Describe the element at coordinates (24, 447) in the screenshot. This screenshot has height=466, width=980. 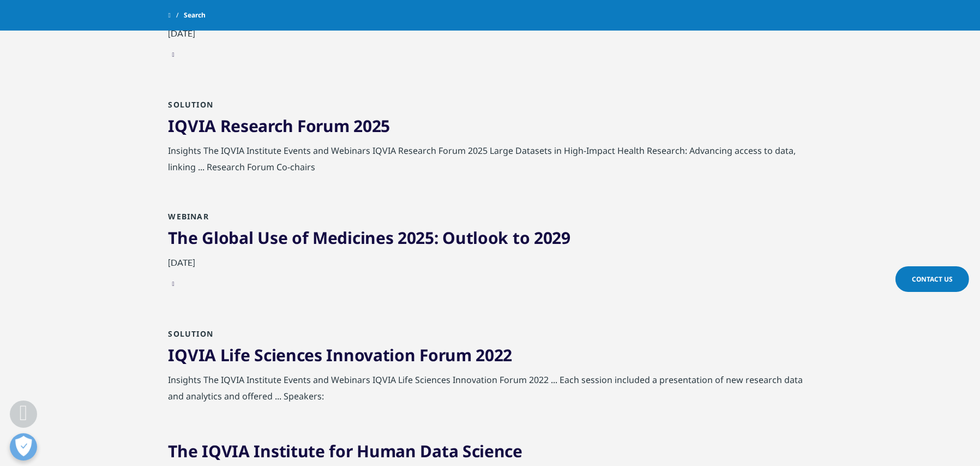
I see `button: Open Preferences` at that location.